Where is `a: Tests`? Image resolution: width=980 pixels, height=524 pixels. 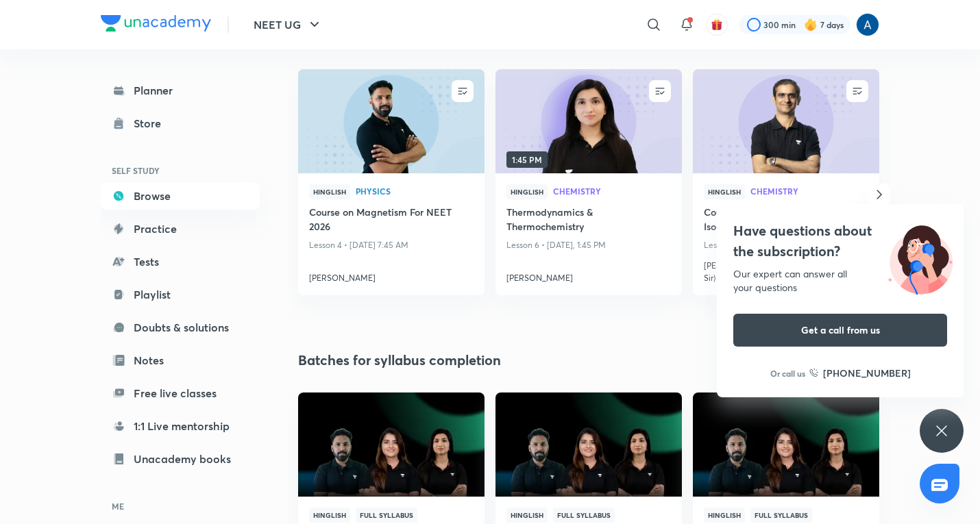 a: Tests is located at coordinates (180, 262).